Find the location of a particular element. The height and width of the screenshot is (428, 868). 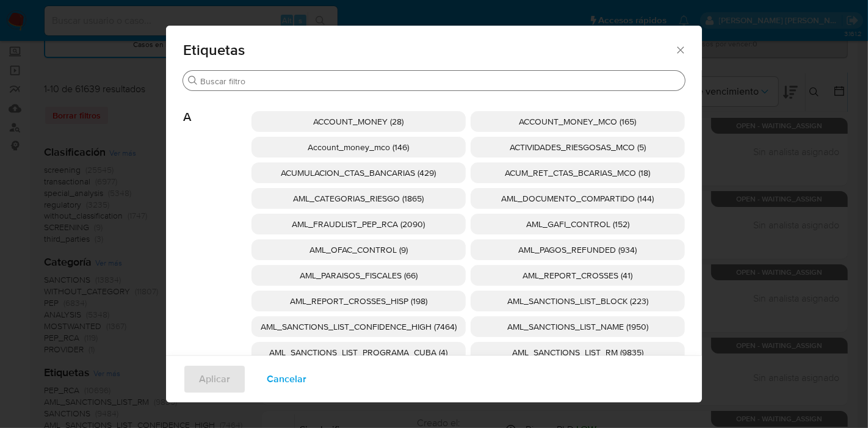

div: ACUM_RET_CTAS_BCARIAS_MCO (18) is located at coordinates (577, 173).